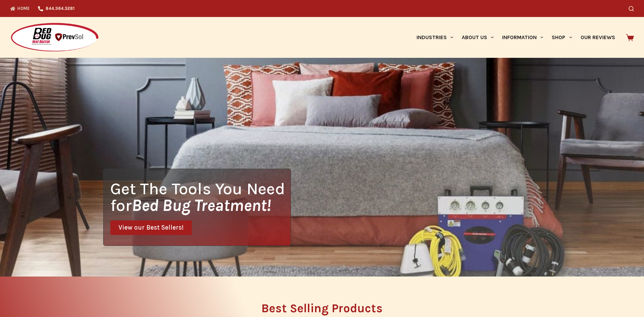  I want to click on a: View our Best Sellers!, so click(151, 227).